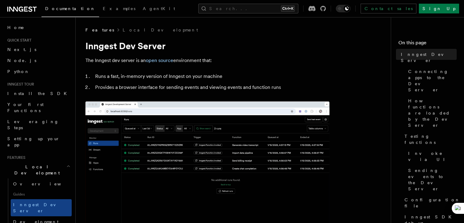 This screenshot has height=223, width=464. Describe the element at coordinates (432, 113) in the screenshot. I see `span: How functions are loaded by the Dev Server` at that location.